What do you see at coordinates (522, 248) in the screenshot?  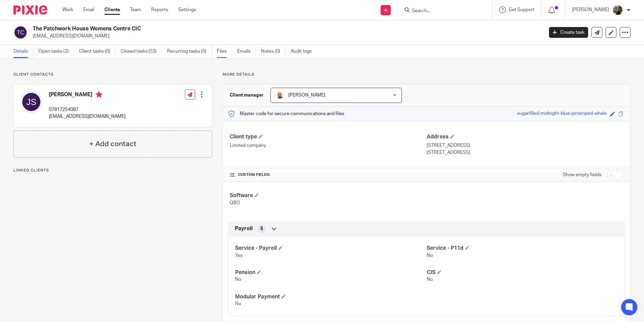 I see `h4: Service - P11d` at bounding box center [522, 248].